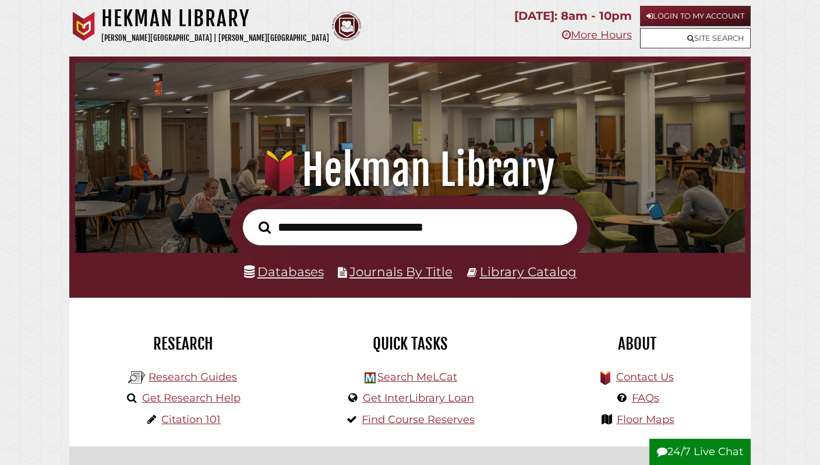 This screenshot has height=465, width=820. Describe the element at coordinates (84, 26) in the screenshot. I see `img: Calvin University` at that location.